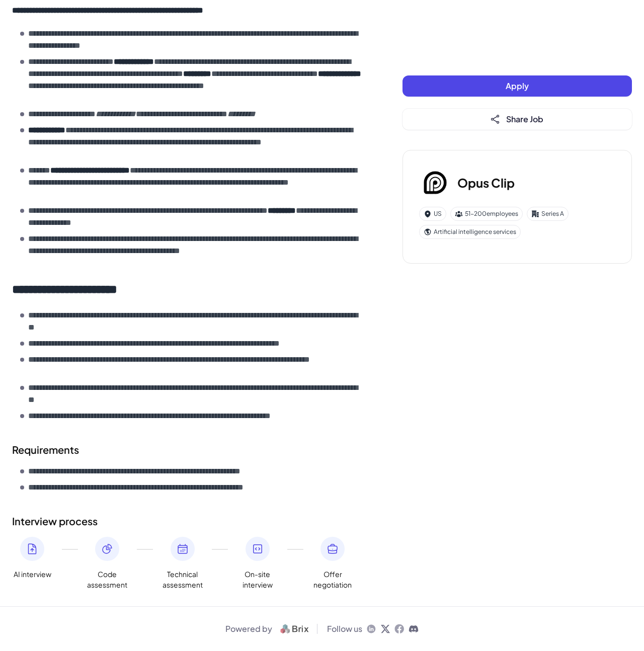 This screenshot has width=644, height=651. Describe the element at coordinates (525, 119) in the screenshot. I see `span: Share Job` at that location.